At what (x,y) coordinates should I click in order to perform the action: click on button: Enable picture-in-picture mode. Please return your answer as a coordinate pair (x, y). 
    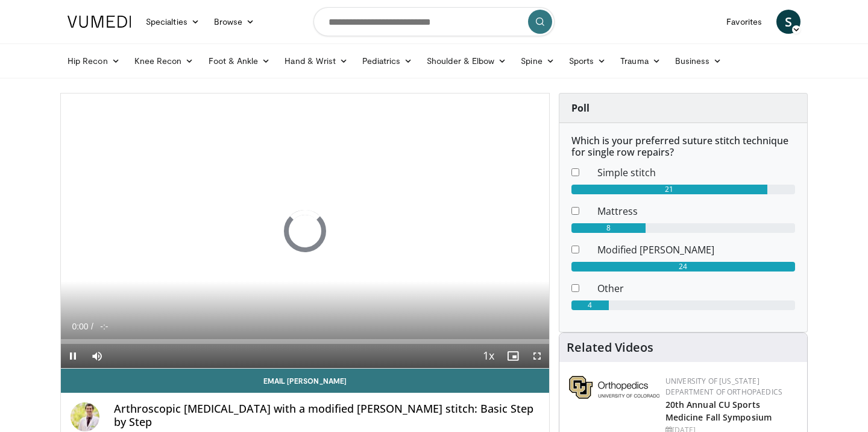
    Looking at the image, I should click on (513, 356).